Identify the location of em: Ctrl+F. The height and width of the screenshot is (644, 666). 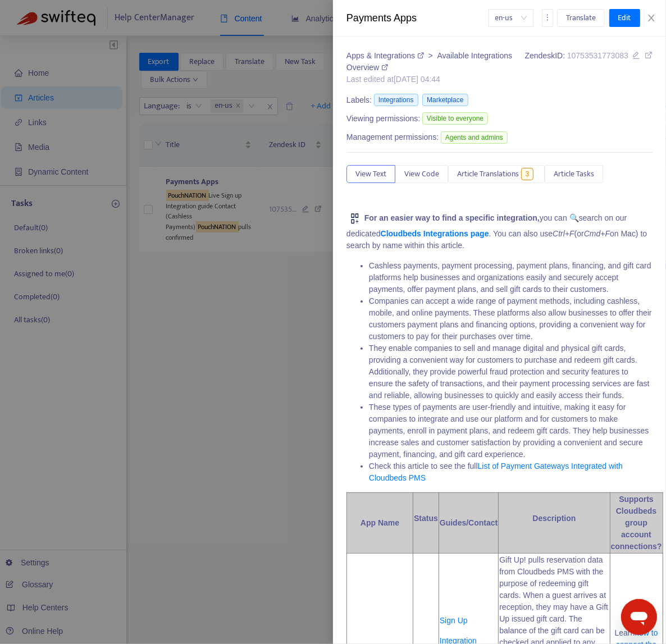
(564, 234).